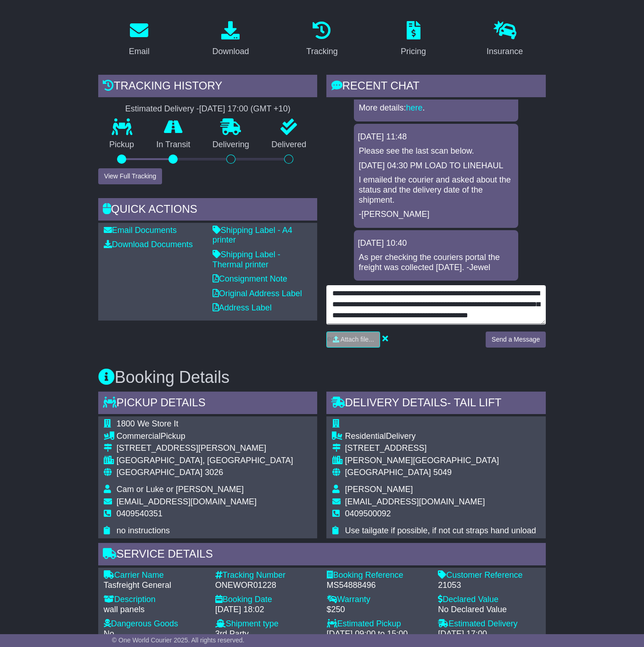  Describe the element at coordinates (143, 531) in the screenshot. I see `span: no instructions` at that location.